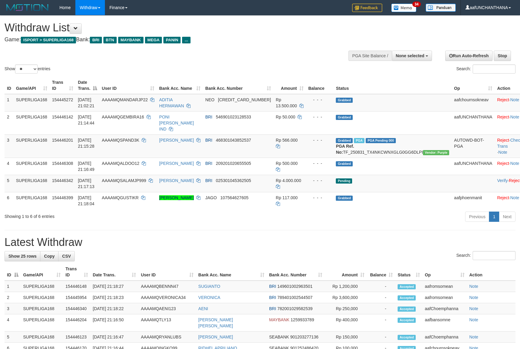  What do you see at coordinates (172, 28) in the screenshot?
I see `h1: Withdraw List` at bounding box center [172, 28].